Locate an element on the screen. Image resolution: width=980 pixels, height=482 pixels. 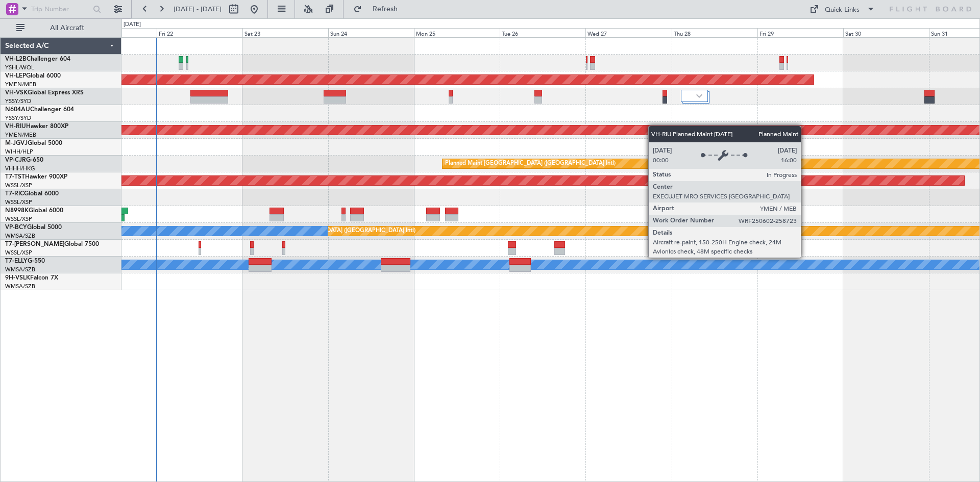
span: VH-L2B is located at coordinates (16, 59).